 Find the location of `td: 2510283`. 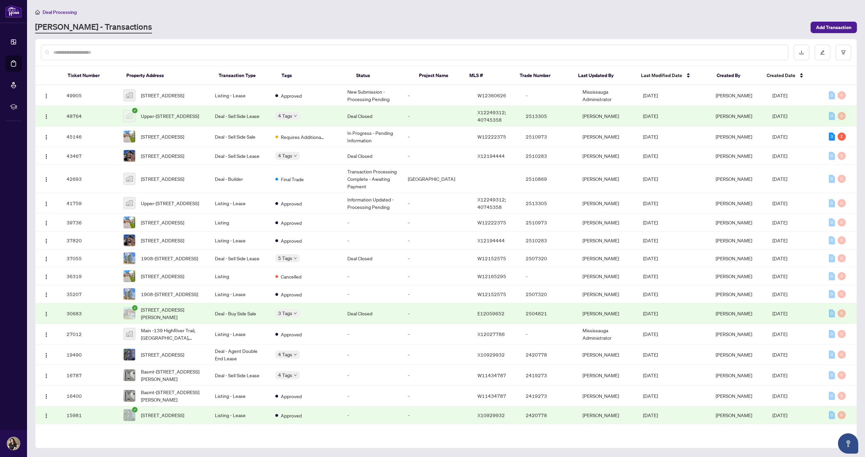

td: 2510283 is located at coordinates (549, 240).